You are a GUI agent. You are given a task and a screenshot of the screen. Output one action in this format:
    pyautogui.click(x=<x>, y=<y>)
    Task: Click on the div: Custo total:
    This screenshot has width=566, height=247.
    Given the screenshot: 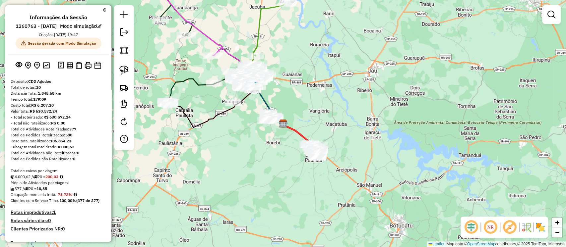 What is the action you would take?
    pyautogui.click(x=58, y=105)
    